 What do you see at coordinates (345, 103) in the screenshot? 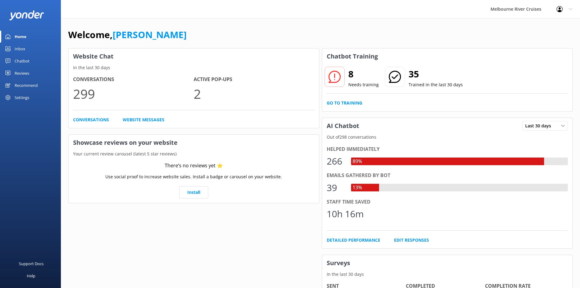
I see `a: Go to Training` at bounding box center [345, 103].